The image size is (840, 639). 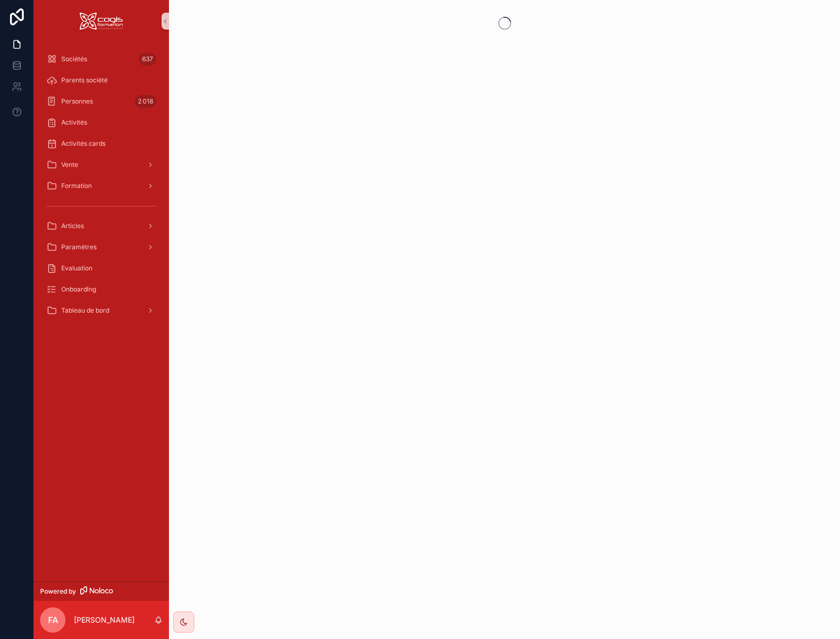 What do you see at coordinates (101, 186) in the screenshot?
I see `a: Formation` at bounding box center [101, 186].